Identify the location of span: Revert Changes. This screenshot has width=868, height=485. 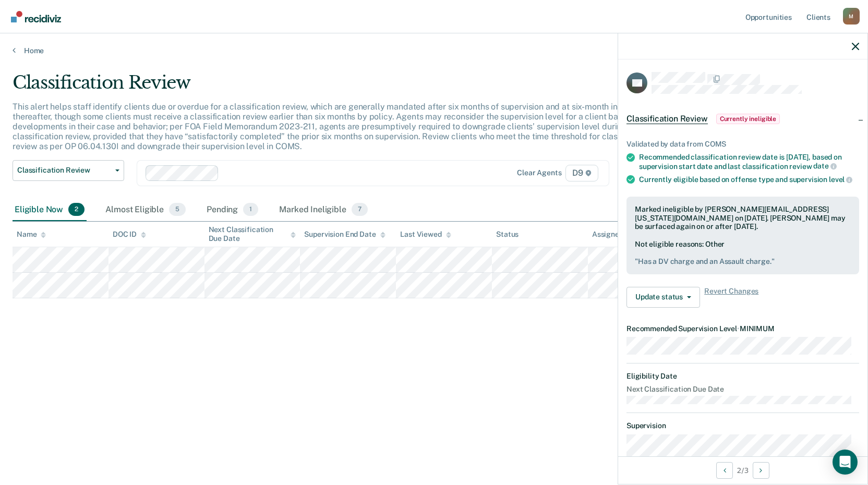
(732, 297).